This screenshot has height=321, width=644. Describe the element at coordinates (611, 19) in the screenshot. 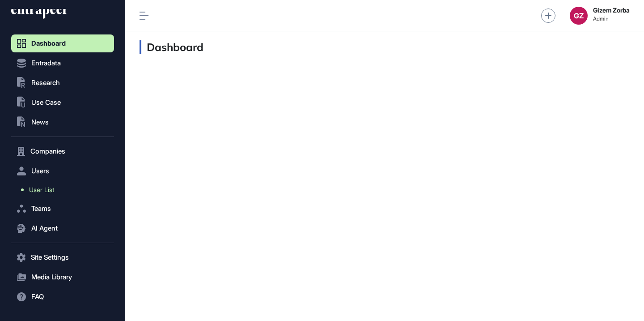

I see `span: Admin` at that location.